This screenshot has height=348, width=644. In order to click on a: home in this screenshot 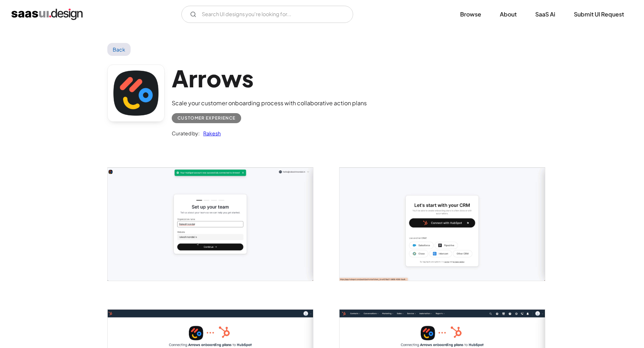, I will do `click(47, 14)`.